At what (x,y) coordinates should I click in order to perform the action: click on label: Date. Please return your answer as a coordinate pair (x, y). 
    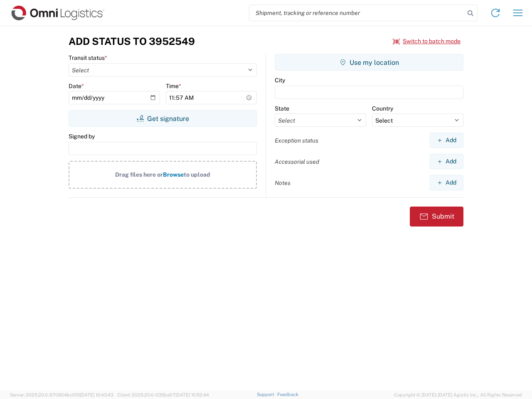
    Looking at the image, I should click on (76, 86).